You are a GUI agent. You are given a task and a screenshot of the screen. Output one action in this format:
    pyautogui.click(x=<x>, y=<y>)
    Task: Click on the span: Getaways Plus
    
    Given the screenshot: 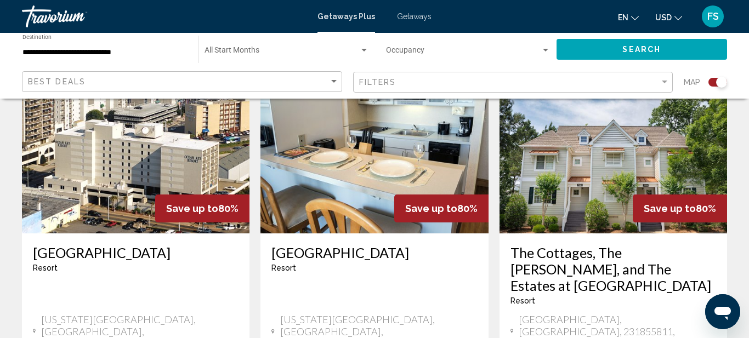 What is the action you would take?
    pyautogui.click(x=346, y=16)
    